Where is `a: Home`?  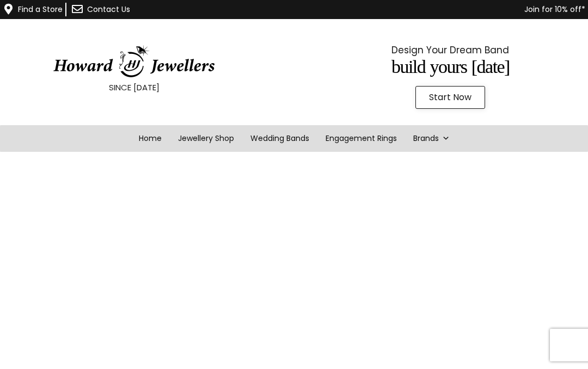 a: Home is located at coordinates (150, 138).